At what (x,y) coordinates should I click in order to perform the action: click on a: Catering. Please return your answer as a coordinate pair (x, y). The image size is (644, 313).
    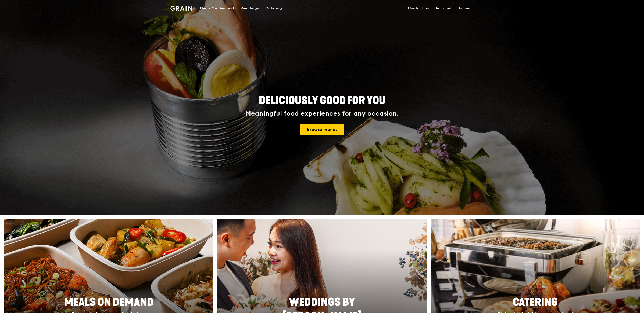
    Looking at the image, I should click on (273, 8).